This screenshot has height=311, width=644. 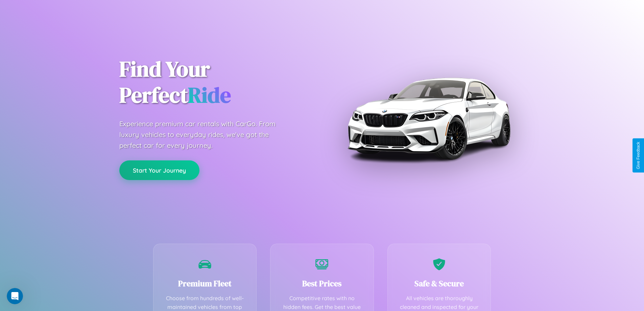 What do you see at coordinates (159, 170) in the screenshot?
I see `button: Start Your Journey` at bounding box center [159, 170].